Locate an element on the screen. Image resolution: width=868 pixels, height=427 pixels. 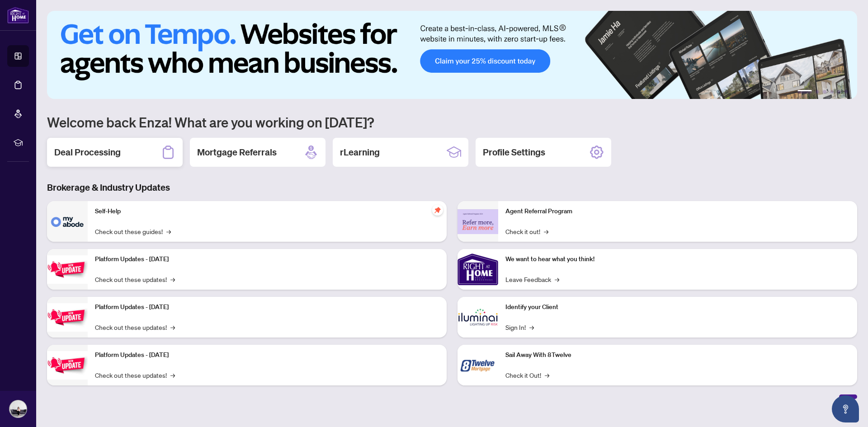
img: Self-Help is located at coordinates (67, 221).